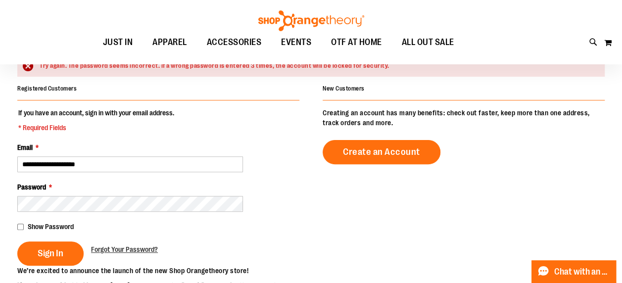 This screenshot has width=622, height=283. I want to click on span: ACCESSORIES, so click(234, 42).